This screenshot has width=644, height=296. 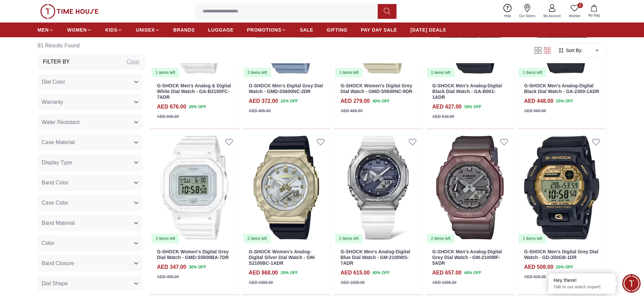 I want to click on a: GIFTING, so click(x=337, y=30).